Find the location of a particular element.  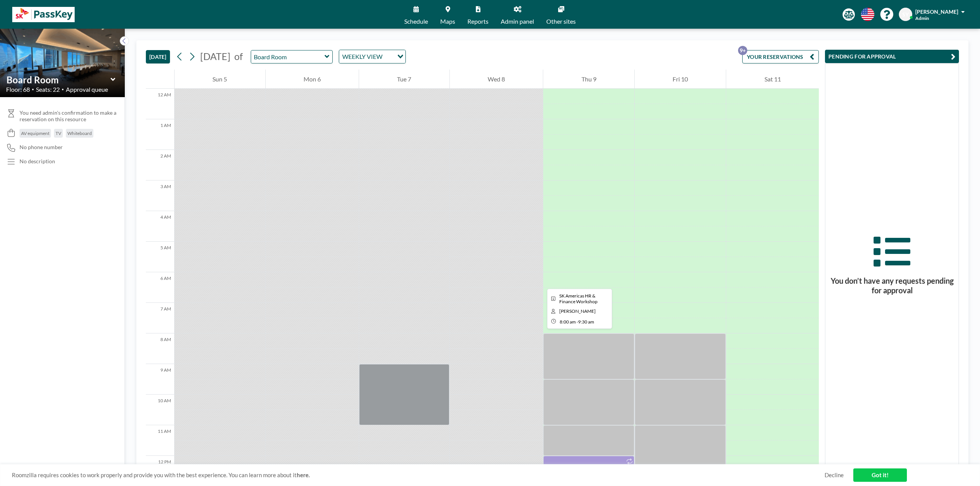

p: 9+ is located at coordinates (742, 51).